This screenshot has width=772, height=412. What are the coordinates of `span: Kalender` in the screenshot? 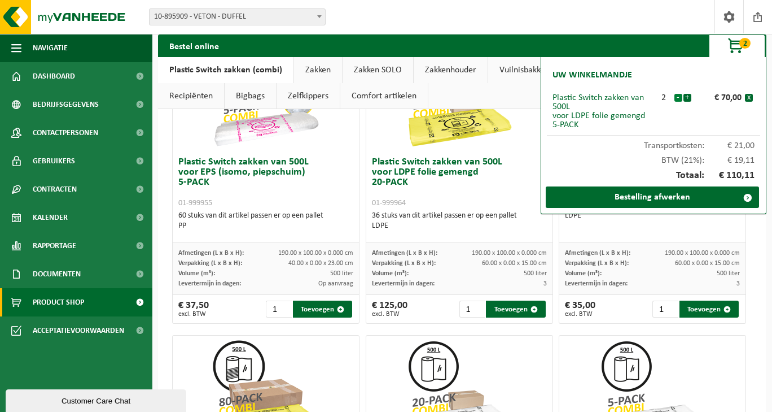 It's located at (50, 217).